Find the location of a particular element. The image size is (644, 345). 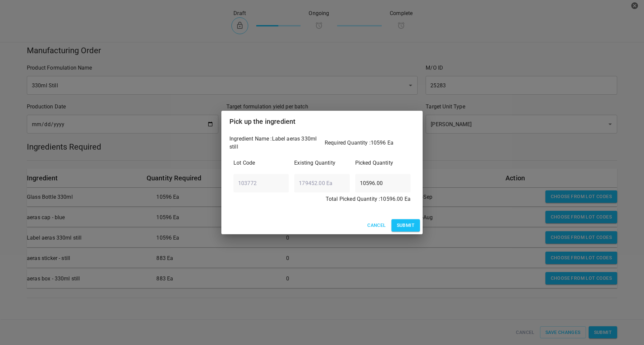

span: Cancel is located at coordinates (376, 225).